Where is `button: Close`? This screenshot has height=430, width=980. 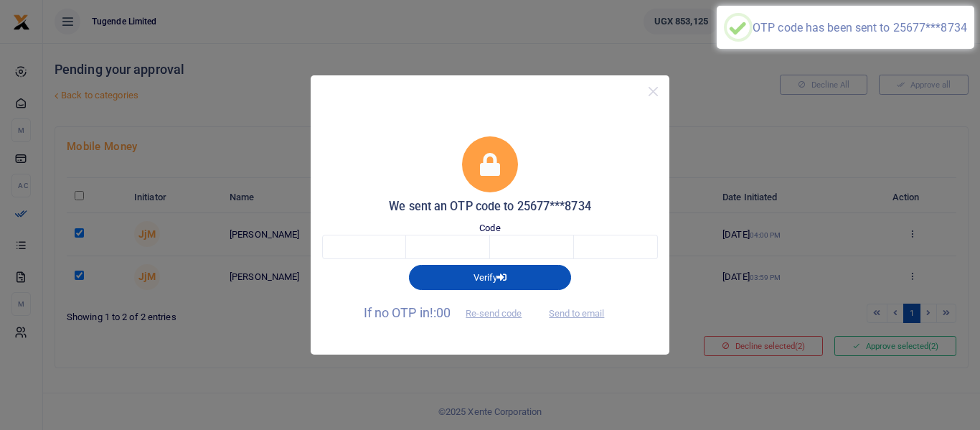 button: Close is located at coordinates (653, 91).